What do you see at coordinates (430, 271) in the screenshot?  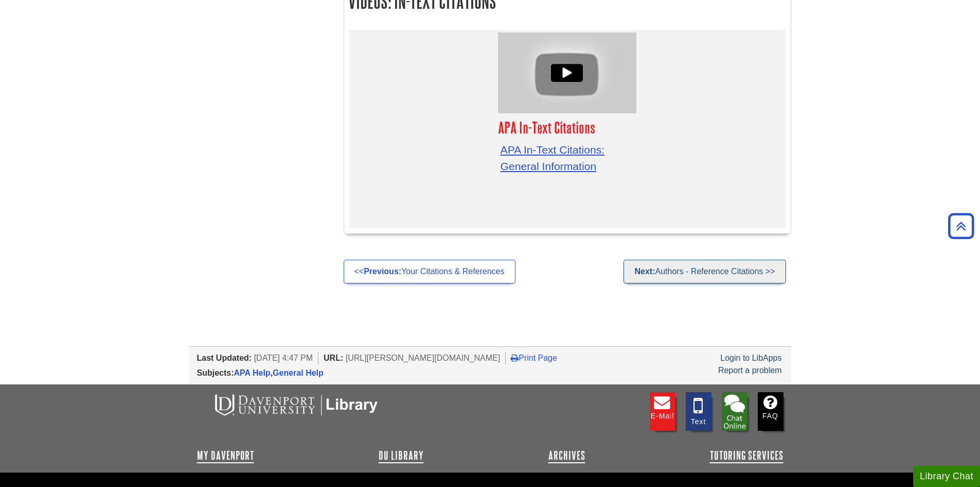 I see `a: <<Previous:Your Citations & References` at bounding box center [430, 271].